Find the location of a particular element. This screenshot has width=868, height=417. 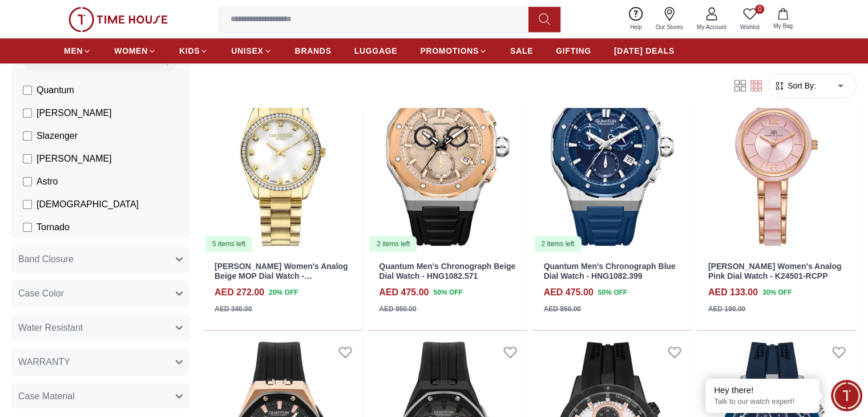

span: 20 % OFF is located at coordinates (283, 292).